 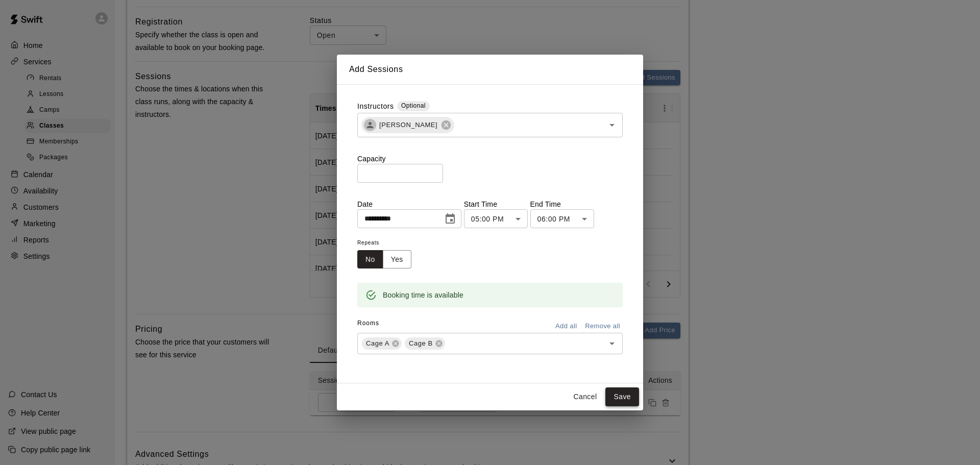 I want to click on p: Date, so click(x=409, y=204).